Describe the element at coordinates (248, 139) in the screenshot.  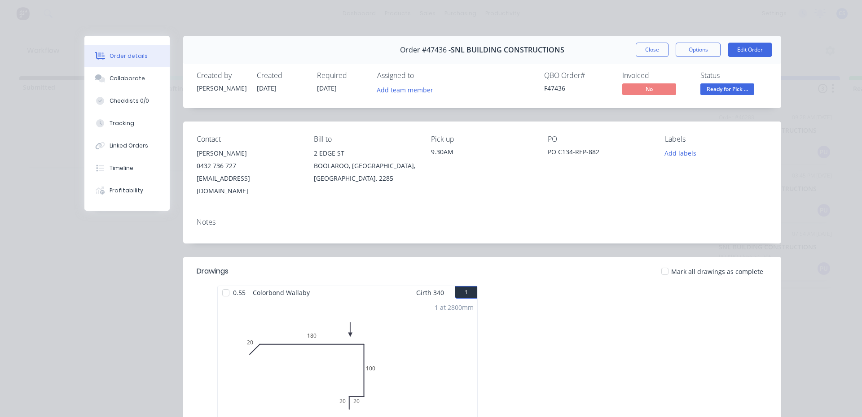
I see `div: Contact` at that location.